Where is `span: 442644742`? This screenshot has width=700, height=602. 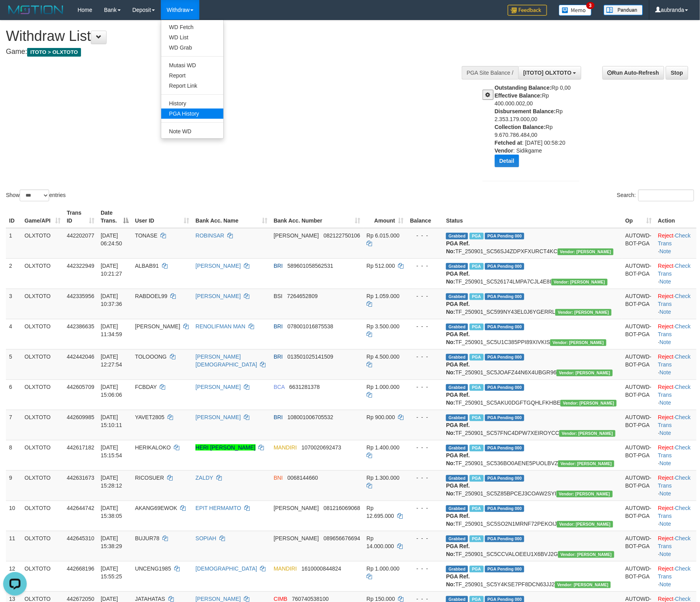 span: 442644742 is located at coordinates (81, 509).